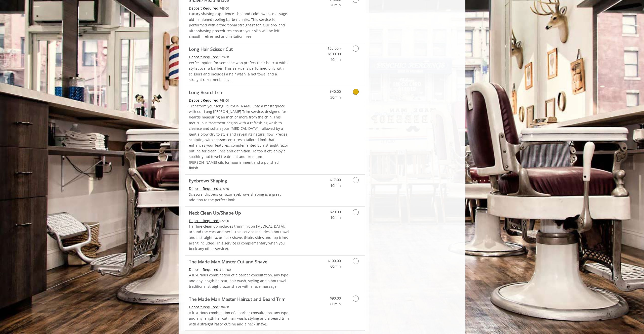 This screenshot has height=334, width=644. What do you see at coordinates (239, 100) in the screenshot?
I see `div: $43.00` at bounding box center [239, 100].